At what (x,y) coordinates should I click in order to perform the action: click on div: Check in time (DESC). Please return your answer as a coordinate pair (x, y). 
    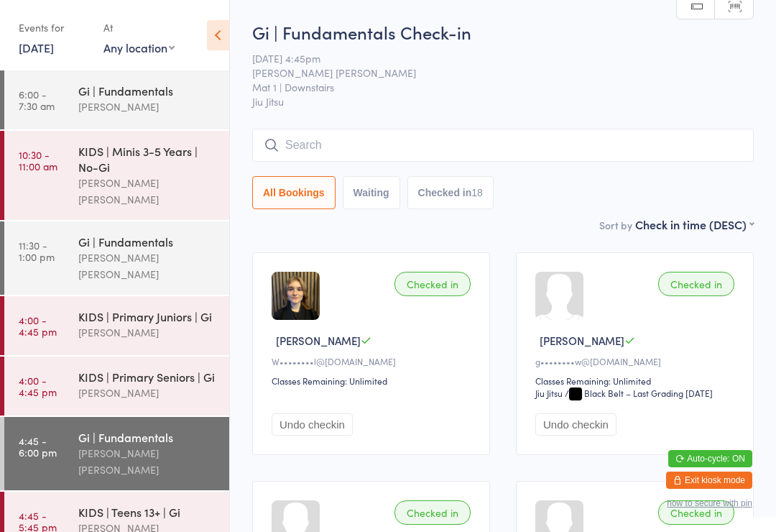
    Looking at the image, I should click on (694, 224).